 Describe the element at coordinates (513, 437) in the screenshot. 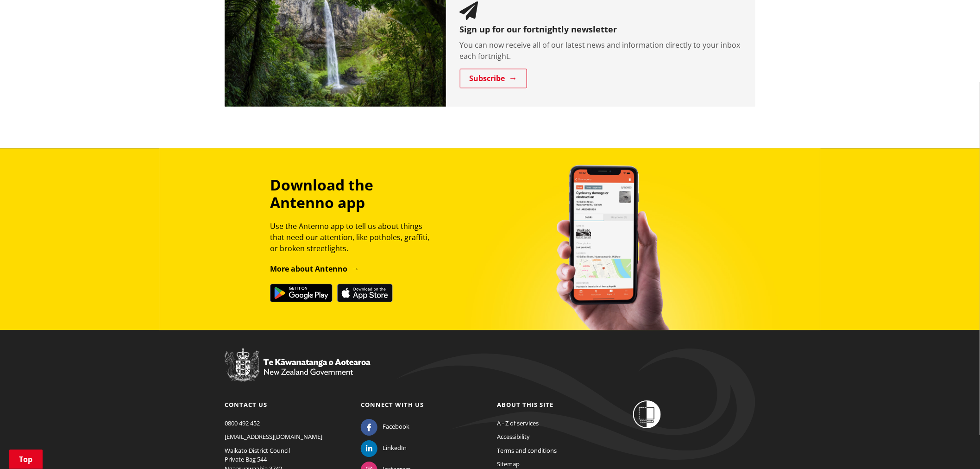

I see `a: Accessibility` at that location.